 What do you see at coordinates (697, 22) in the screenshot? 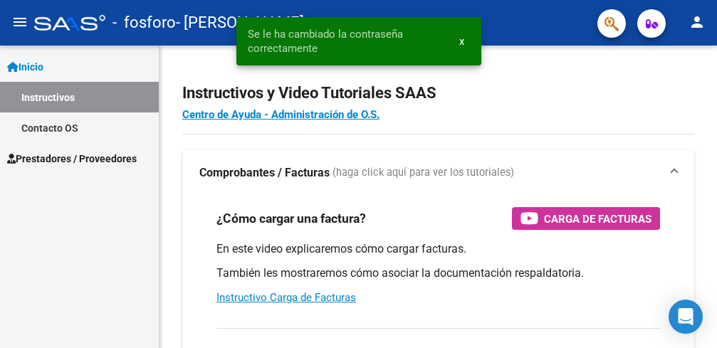
I see `mat-icon: person` at bounding box center [697, 22].